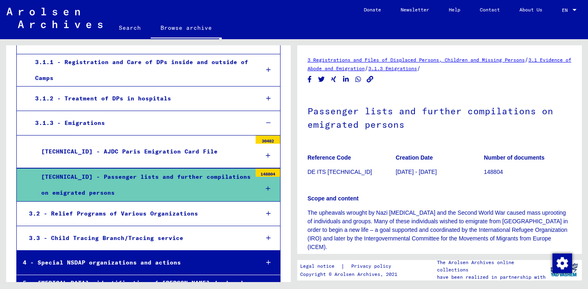 The width and height of the screenshot is (588, 289). I want to click on b: Number of documents, so click(515, 158).